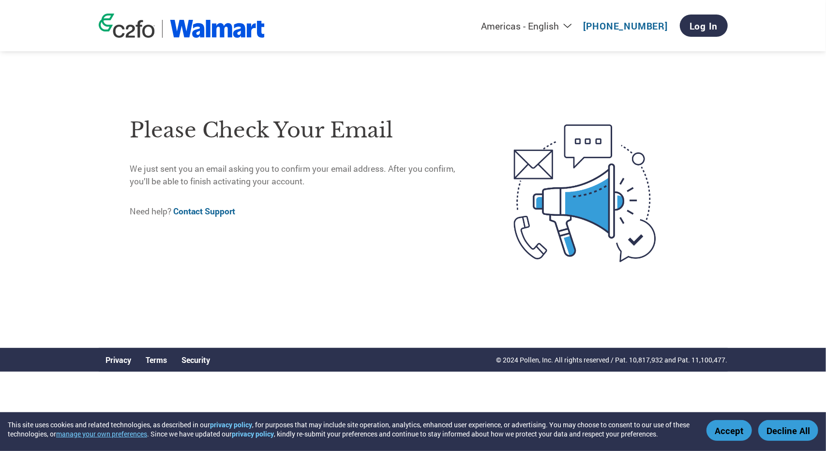 Image resolution: width=826 pixels, height=451 pixels. What do you see at coordinates (217, 29) in the screenshot?
I see `img: Walmart` at bounding box center [217, 29].